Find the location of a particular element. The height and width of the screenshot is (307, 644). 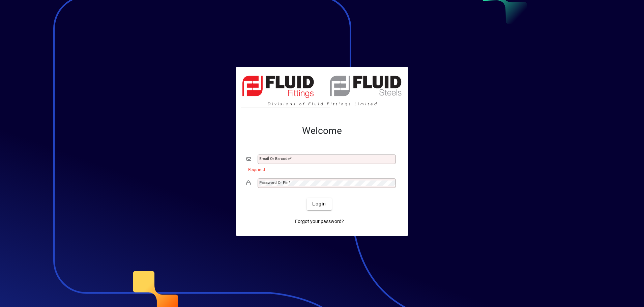

h2: Welcome is located at coordinates (322, 131).